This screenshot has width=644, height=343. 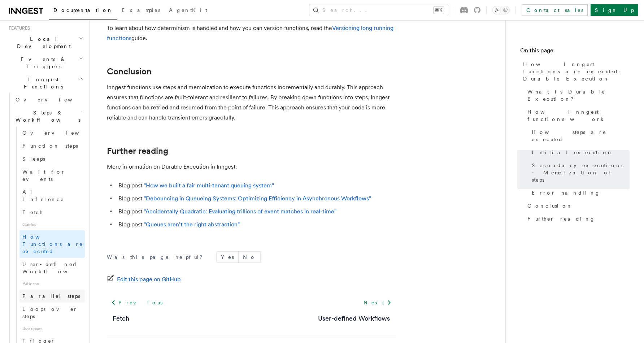 I want to click on a: What is Durable Execution?, so click(x=577, y=95).